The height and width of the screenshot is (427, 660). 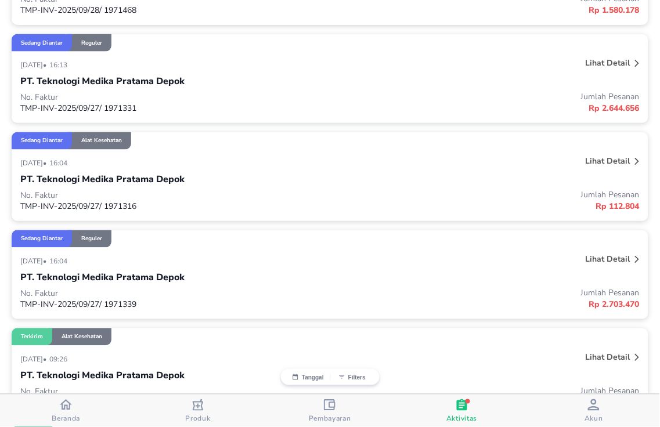 What do you see at coordinates (594, 411) in the screenshot?
I see `button: Akun` at bounding box center [594, 411].